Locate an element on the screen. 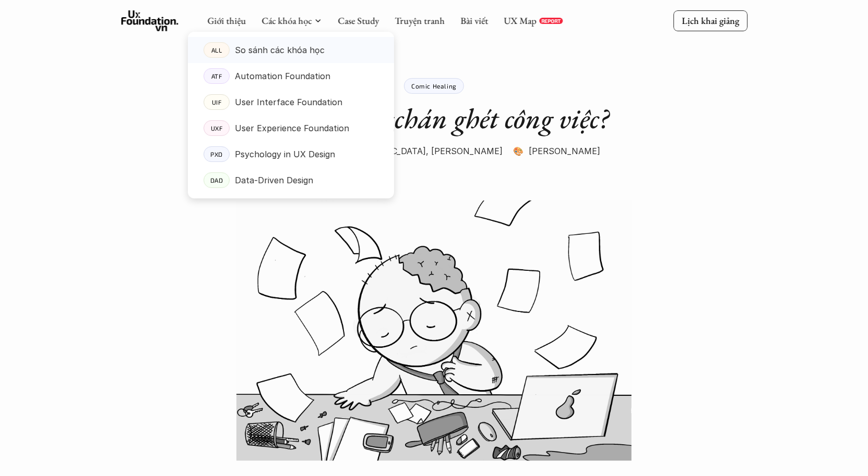 The height and width of the screenshot is (476, 868). a: Truyện tranh is located at coordinates (420, 21).